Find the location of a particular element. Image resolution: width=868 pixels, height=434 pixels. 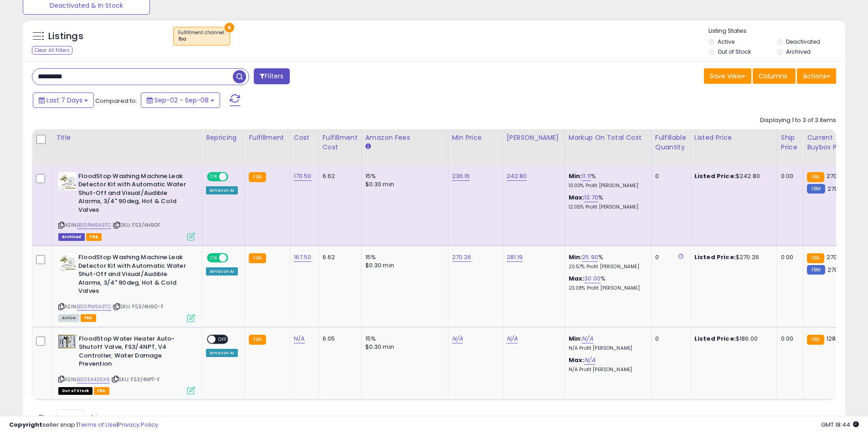

p: Listing States: is located at coordinates (777, 31).